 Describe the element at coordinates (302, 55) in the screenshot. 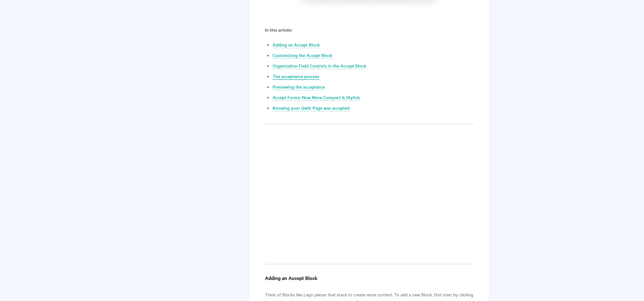

I see `a: Customizing the Accept Block` at that location.